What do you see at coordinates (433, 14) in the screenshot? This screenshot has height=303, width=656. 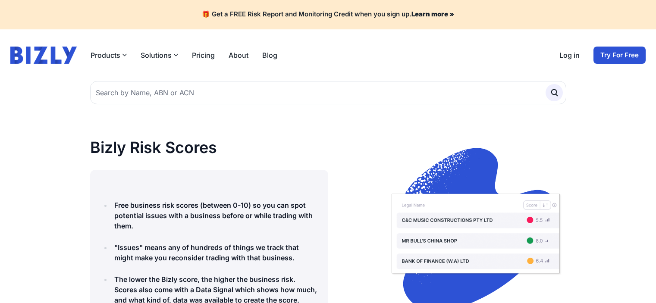 I see `a: Learn more »` at bounding box center [433, 14].